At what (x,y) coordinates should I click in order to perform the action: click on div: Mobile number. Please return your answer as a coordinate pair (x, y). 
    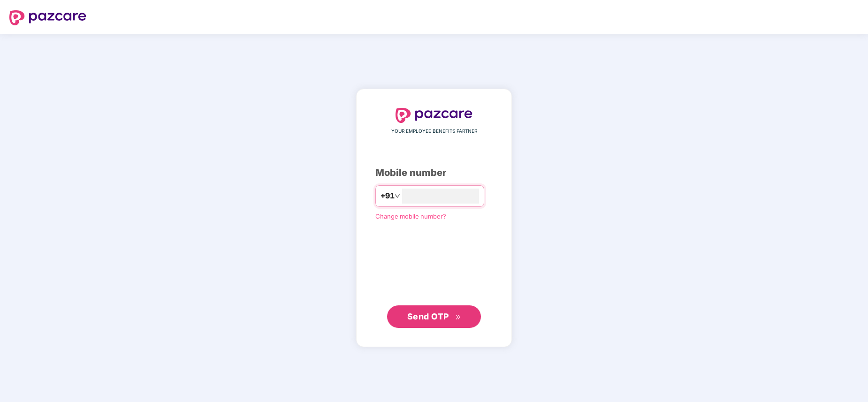
    Looking at the image, I should click on (434, 173).